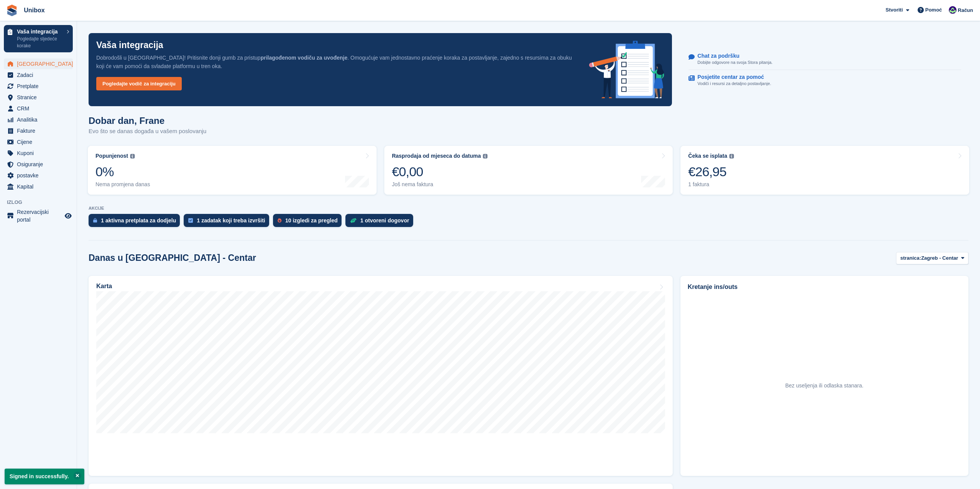  Describe the element at coordinates (825, 170) in the screenshot. I see `a: Čeka se isplata €26,95 1 faktura` at that location.